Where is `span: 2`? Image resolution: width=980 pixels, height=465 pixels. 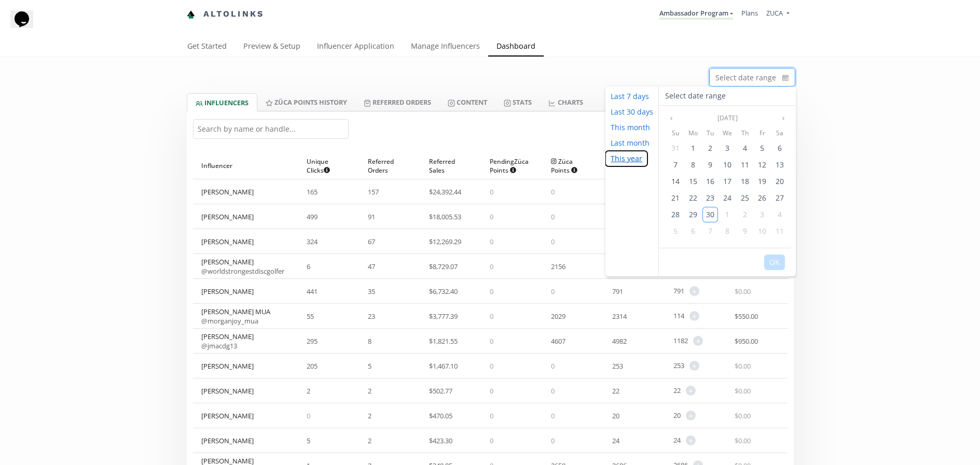 span: 2 is located at coordinates (370, 390).